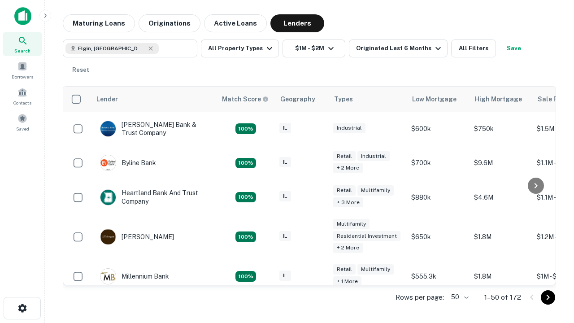 The image size is (574, 323). I want to click on a: Search, so click(22, 44).